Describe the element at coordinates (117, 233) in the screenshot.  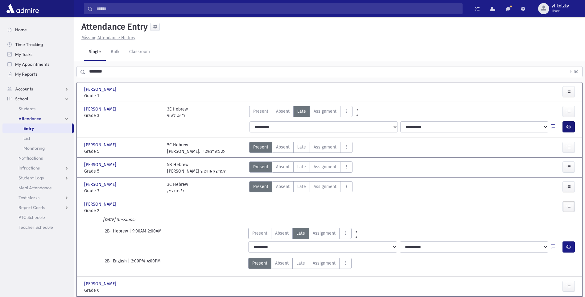
I see `span: 2B- Hebrew` at that location.